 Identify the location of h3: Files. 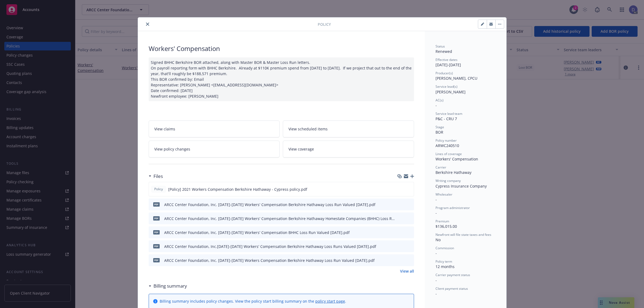
(158, 176).